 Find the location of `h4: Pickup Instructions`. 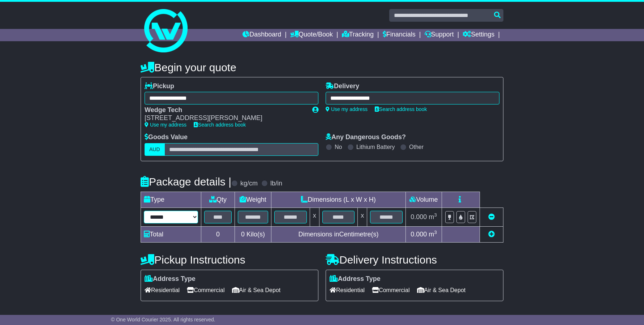

h4: Pickup Instructions is located at coordinates (230, 260).